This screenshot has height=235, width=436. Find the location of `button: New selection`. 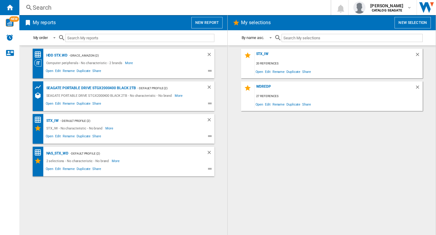

button: New selection is located at coordinates (413, 23).